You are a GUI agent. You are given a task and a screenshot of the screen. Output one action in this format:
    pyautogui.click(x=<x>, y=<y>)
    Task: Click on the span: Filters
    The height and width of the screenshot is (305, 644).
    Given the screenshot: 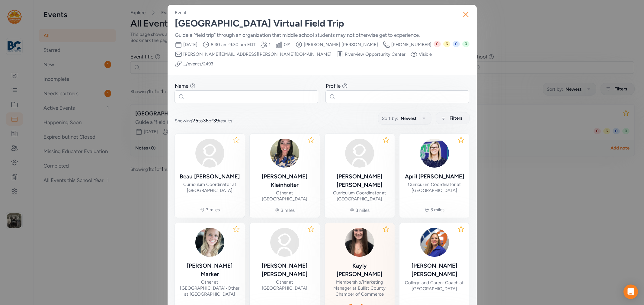 What is the action you would take?
    pyautogui.click(x=456, y=118)
    